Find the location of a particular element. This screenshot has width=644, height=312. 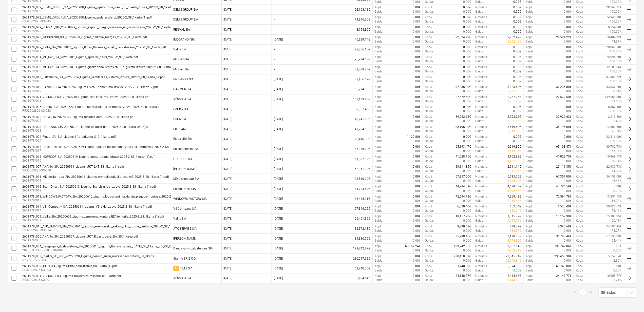

div: 8,357.40€ is located at coordinates (347, 109).